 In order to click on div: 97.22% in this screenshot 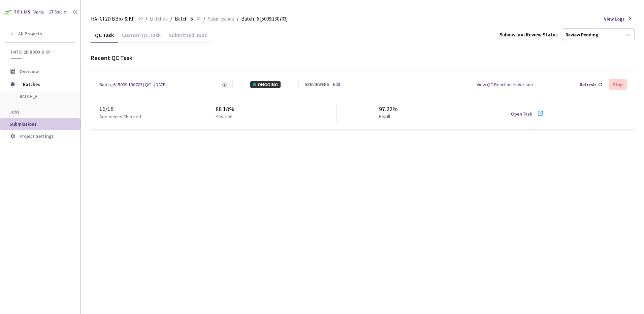, I will do `click(389, 109)`.